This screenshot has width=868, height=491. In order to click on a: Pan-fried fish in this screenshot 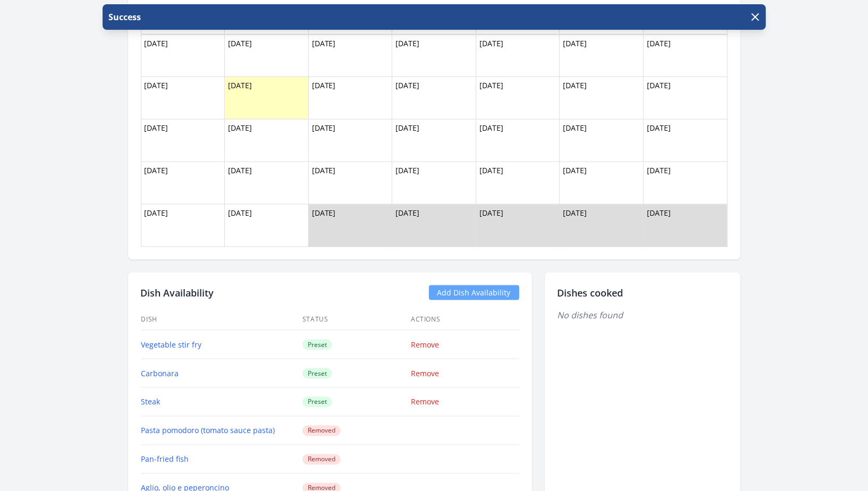, I will do `click(165, 459)`.